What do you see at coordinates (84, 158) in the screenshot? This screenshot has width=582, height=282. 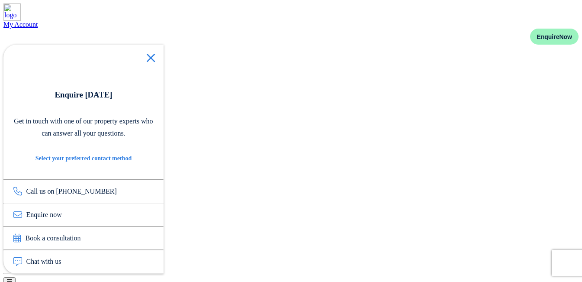 I see `p: Select your preferred contact method` at bounding box center [84, 158].